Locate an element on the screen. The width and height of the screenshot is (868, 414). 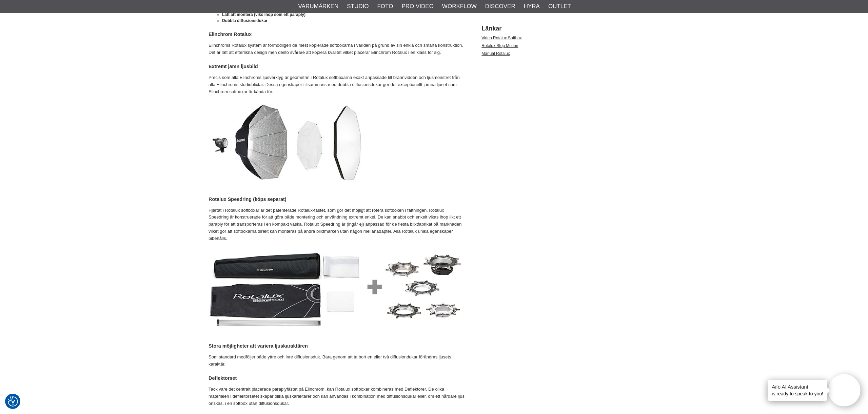
div: is ready to speak to you! is located at coordinates (797, 390).